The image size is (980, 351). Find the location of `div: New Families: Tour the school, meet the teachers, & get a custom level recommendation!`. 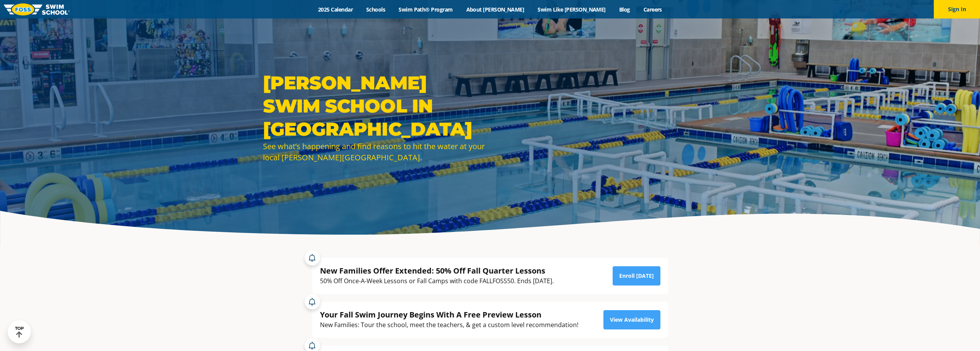

div: New Families: Tour the school, meet the teachers, & get a custom level recommendation! is located at coordinates (449, 325).